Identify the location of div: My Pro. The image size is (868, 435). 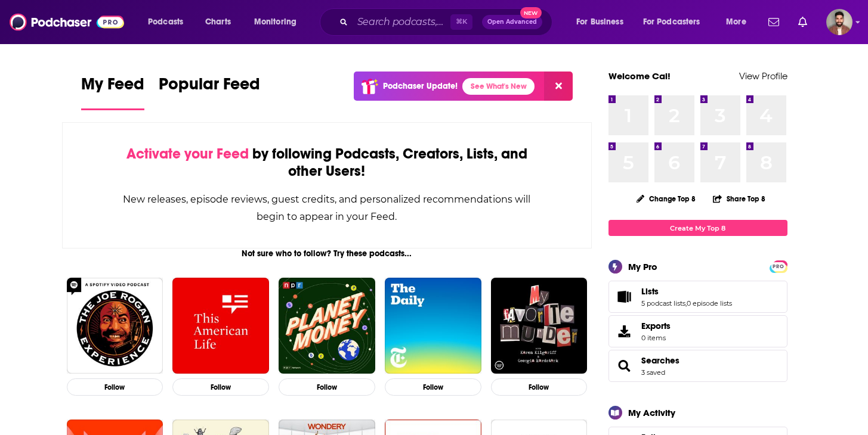
(643, 267).